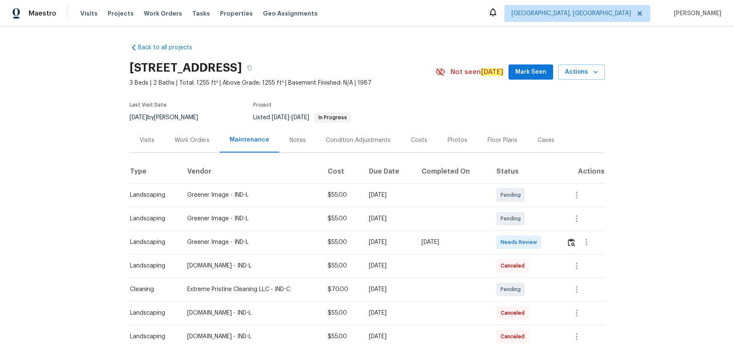 The width and height of the screenshot is (734, 345). What do you see at coordinates (531, 72) in the screenshot?
I see `span: Mark Seen` at bounding box center [531, 72].